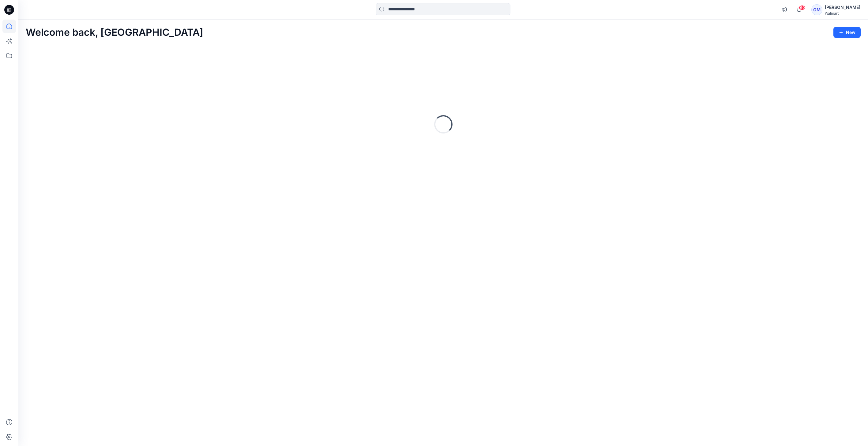 The width and height of the screenshot is (868, 446). What do you see at coordinates (801, 8) in the screenshot?
I see `span: 60` at bounding box center [801, 8].